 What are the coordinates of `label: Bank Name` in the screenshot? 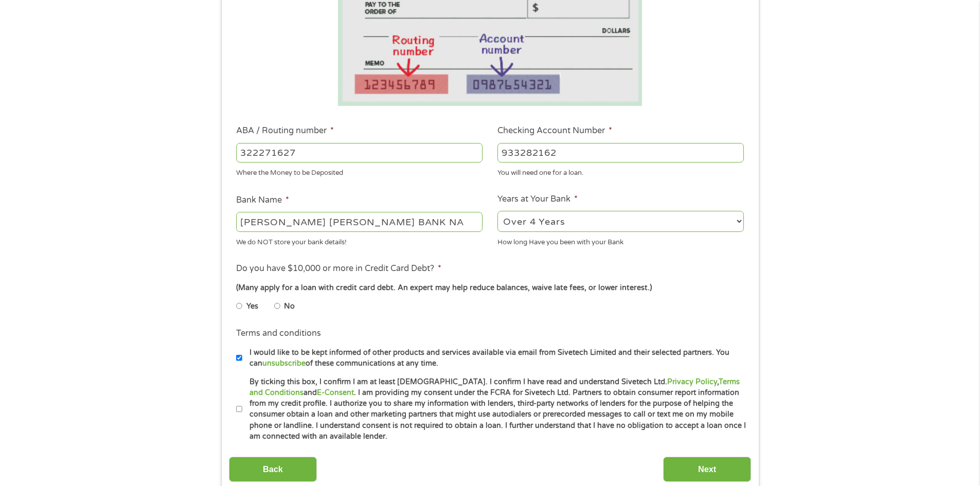 It's located at (262, 200).